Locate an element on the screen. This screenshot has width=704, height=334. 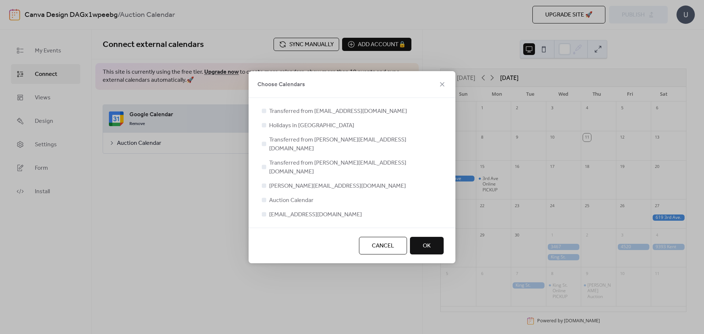
span: OK is located at coordinates (427, 246).